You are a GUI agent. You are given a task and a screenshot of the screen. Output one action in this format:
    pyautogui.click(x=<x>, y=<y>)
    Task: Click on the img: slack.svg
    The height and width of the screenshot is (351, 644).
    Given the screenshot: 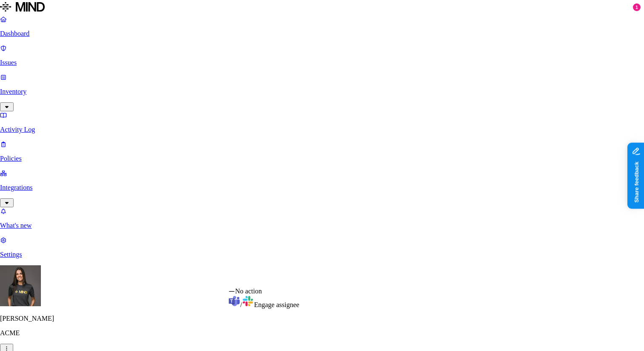 What is the action you would take?
    pyautogui.click(x=248, y=301)
    